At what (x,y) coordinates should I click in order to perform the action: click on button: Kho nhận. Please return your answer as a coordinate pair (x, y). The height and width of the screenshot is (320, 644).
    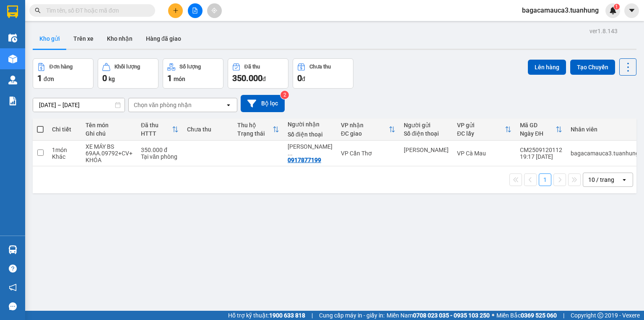
    Looking at the image, I should click on (119, 39).